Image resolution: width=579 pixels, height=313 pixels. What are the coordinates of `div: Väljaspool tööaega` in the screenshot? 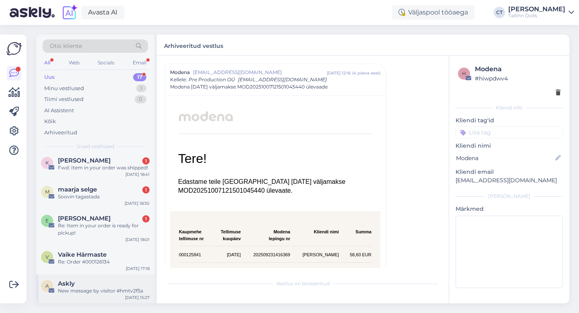 It's located at (433, 12).